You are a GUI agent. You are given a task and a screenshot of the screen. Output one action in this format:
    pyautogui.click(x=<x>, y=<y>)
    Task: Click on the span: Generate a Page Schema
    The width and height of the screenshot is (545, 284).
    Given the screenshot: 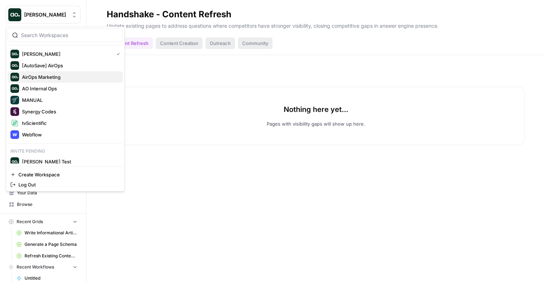 What is the action you would take?
    pyautogui.click(x=51, y=245)
    